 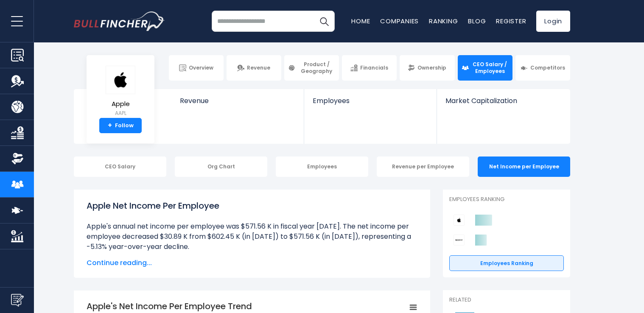 I want to click on img: Sony Group Corporation competitors logo, so click(x=459, y=240).